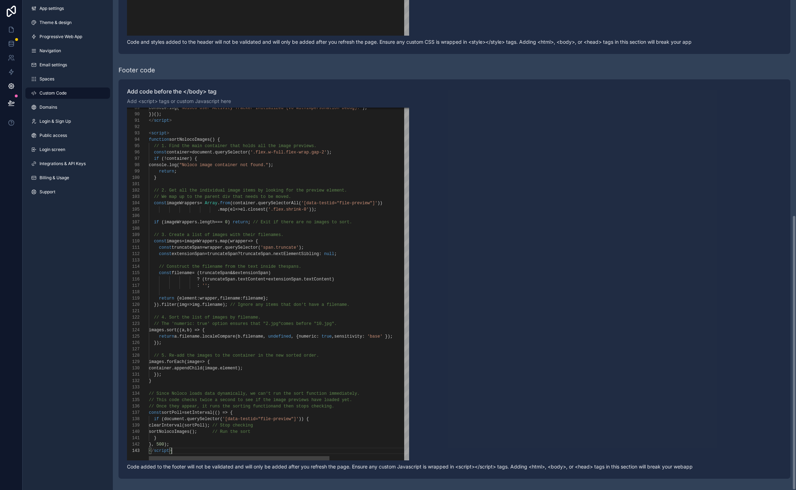 This screenshot has height=490, width=796. Describe the element at coordinates (161, 121) in the screenshot. I see `span: script` at that location.